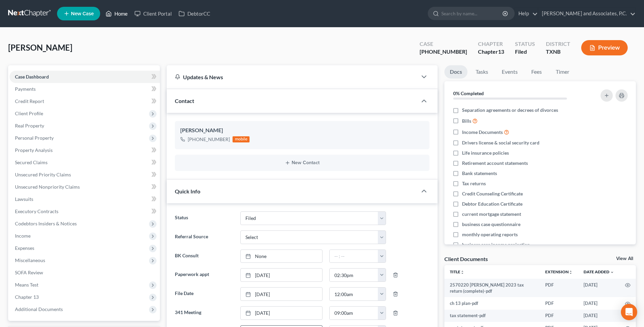  Describe the element at coordinates (467, 259) in the screenshot. I see `div: Client Documents` at that location.